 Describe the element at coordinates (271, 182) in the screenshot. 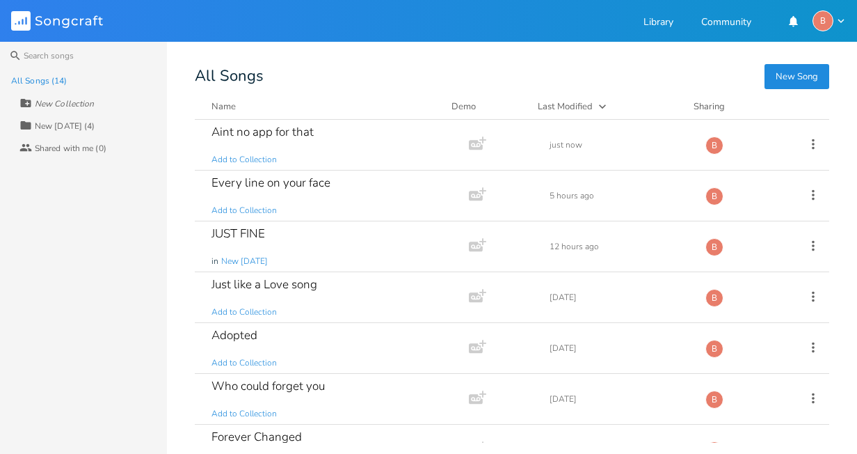

I see `div: Every line on your face` at that location.